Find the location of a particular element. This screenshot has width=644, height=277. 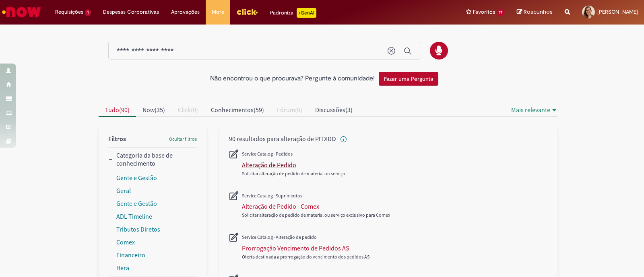

div: Padroniza is located at coordinates (293, 13).